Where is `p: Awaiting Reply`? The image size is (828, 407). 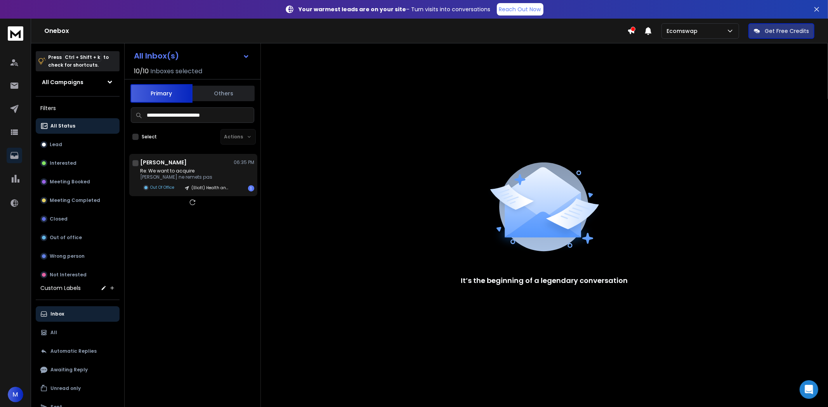 p: Awaiting Reply is located at coordinates (69, 370).